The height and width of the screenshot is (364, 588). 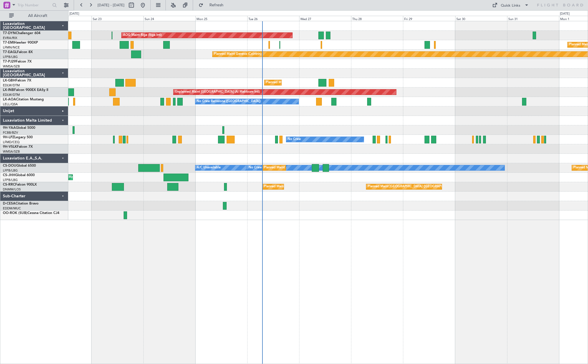 What do you see at coordinates (169, 19) in the screenshot?
I see `div: Sun 24` at bounding box center [169, 19].